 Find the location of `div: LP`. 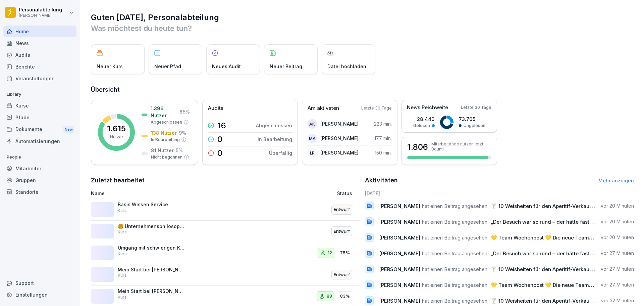

div: LP is located at coordinates (313, 153).